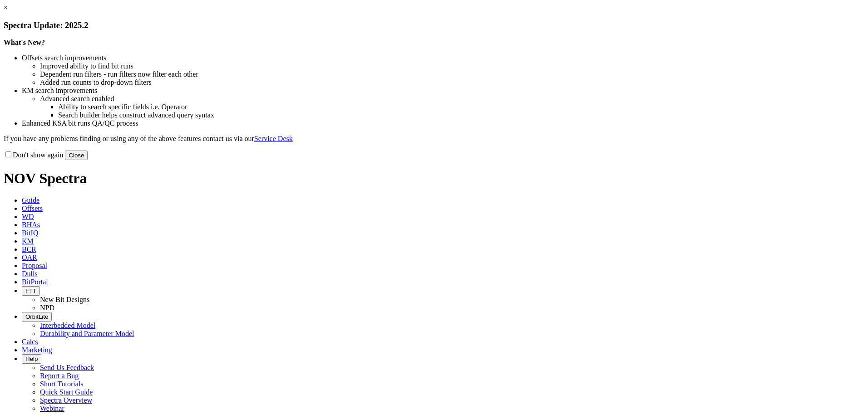  Describe the element at coordinates (30, 341) in the screenshot. I see `span: Calcs` at that location.